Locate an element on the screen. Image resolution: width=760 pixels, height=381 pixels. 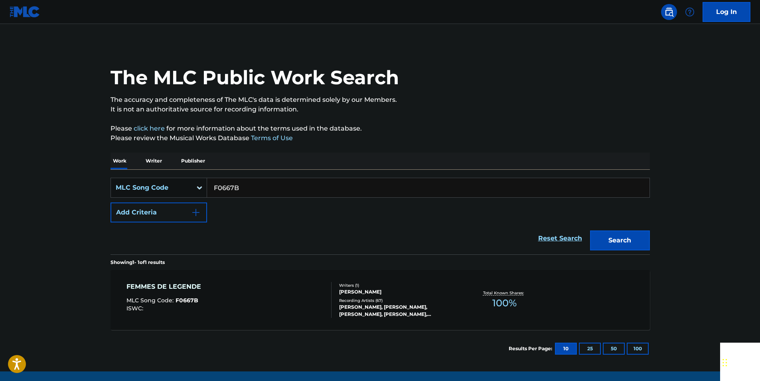
p: Showing 1 - 1 of 1 results is located at coordinates (138, 262).